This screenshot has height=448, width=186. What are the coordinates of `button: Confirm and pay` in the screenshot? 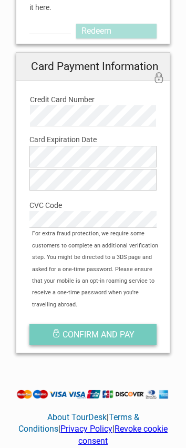 It's located at (93, 334).